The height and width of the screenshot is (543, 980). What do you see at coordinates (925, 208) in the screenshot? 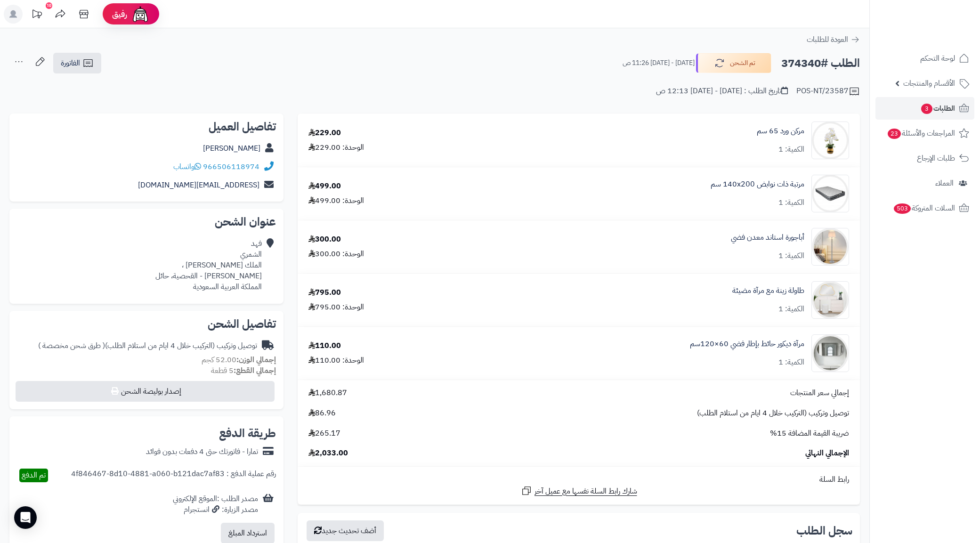
I see `a: السلات المتروكة503` at bounding box center [925, 208].